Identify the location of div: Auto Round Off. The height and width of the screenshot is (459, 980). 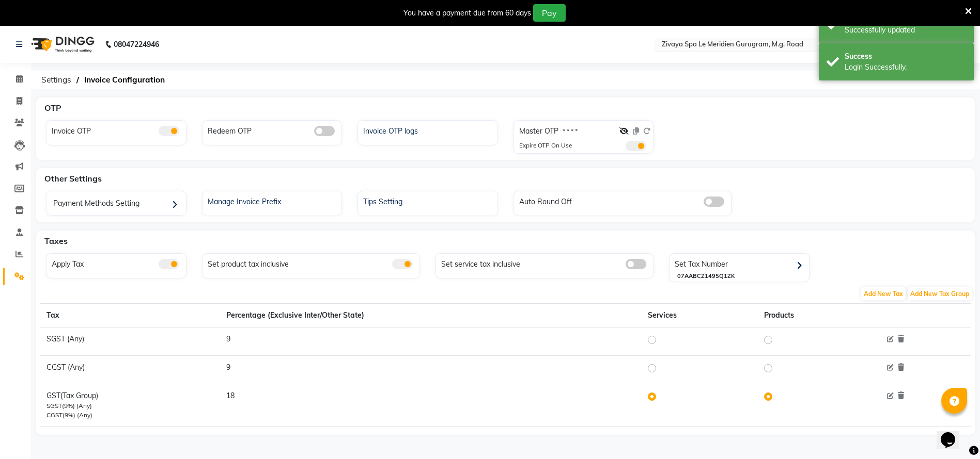
(623, 201).